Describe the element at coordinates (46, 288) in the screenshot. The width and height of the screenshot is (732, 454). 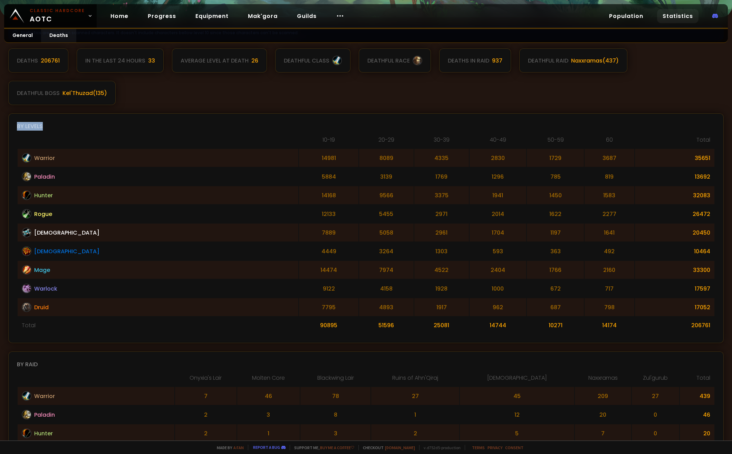
I see `span: Warlock` at that location.